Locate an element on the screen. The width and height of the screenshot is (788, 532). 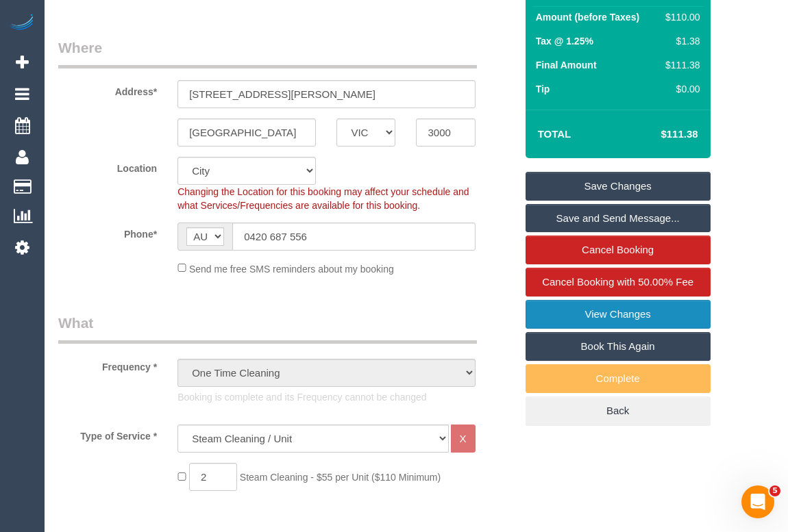
a: Cancel Booking is located at coordinates (618, 250).